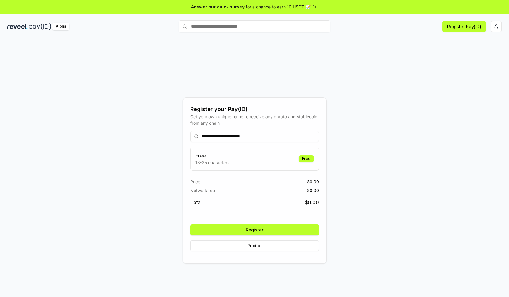 The width and height of the screenshot is (509, 297). Describe the element at coordinates (202, 190) in the screenshot. I see `span: Network fee` at that location.